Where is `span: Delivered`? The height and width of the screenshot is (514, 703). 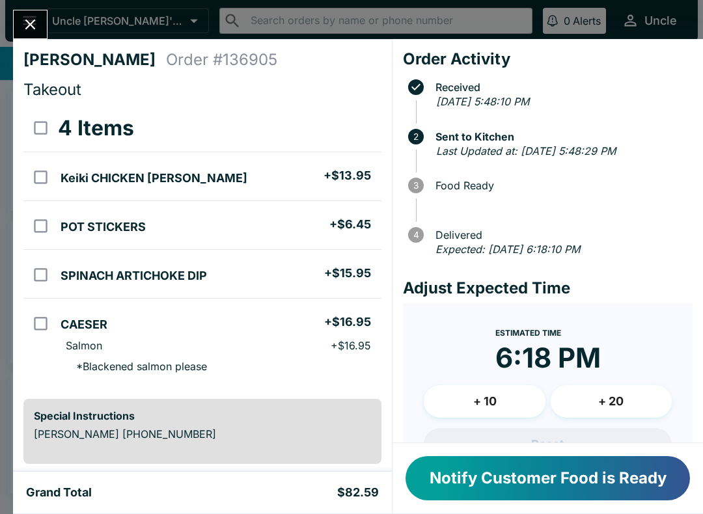 span: Delivered is located at coordinates (560, 235).